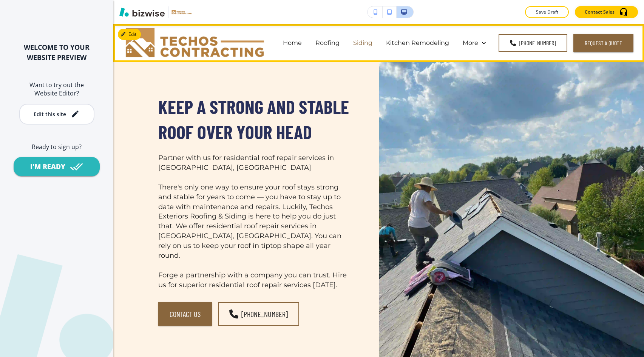  What do you see at coordinates (417, 43) in the screenshot?
I see `p: Kitchen Remodeling` at bounding box center [417, 43].